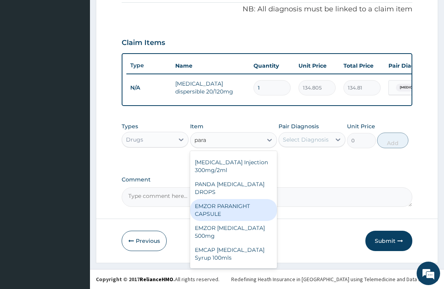 The height and width of the screenshot is (289, 444). Describe the element at coordinates (86, 49) in the screenshot. I see `div: Chat with us now` at that location.